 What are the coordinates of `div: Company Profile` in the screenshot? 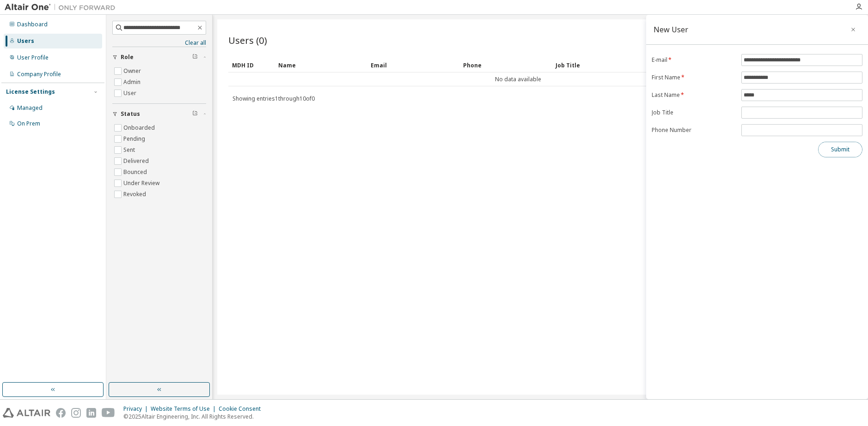 It's located at (39, 74).